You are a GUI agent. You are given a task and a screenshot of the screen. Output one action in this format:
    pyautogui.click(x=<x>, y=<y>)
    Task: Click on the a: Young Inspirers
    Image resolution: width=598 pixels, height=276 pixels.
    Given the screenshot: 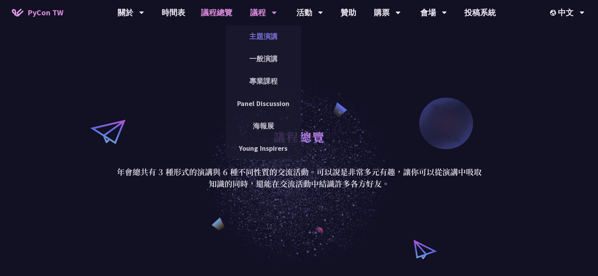 What is the action you would take?
    pyautogui.click(x=263, y=148)
    